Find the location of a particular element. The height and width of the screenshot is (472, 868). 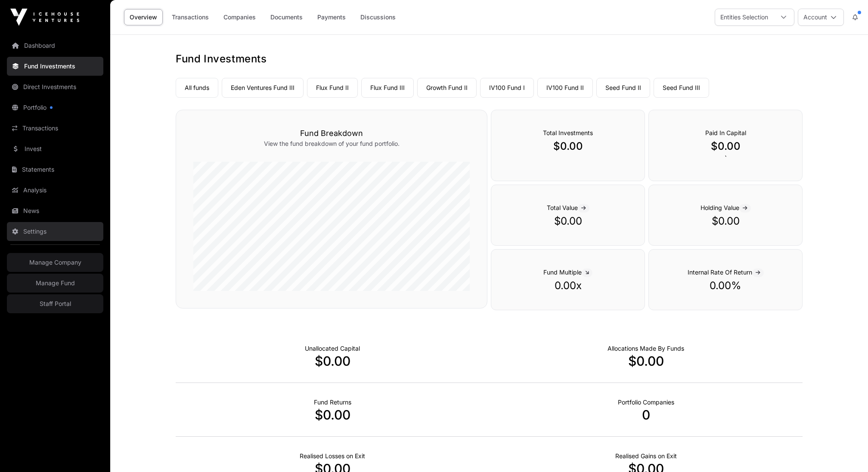

a: Manage Company is located at coordinates (55, 262).